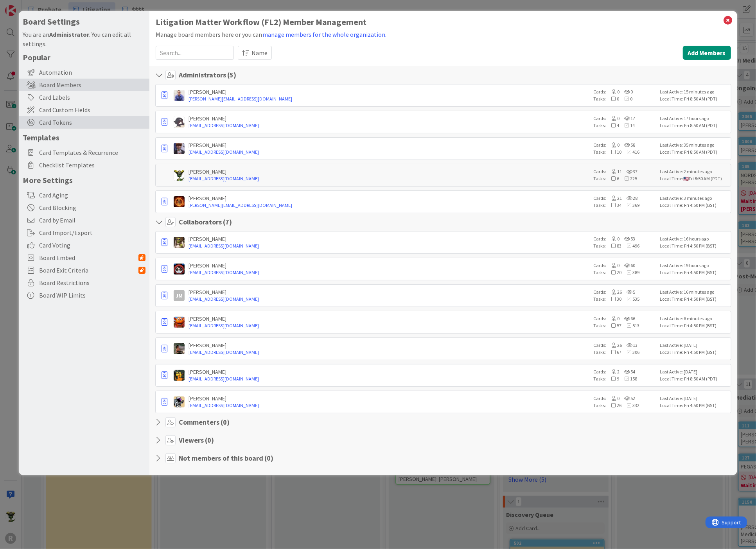  I want to click on img: DG, so click(179, 243).